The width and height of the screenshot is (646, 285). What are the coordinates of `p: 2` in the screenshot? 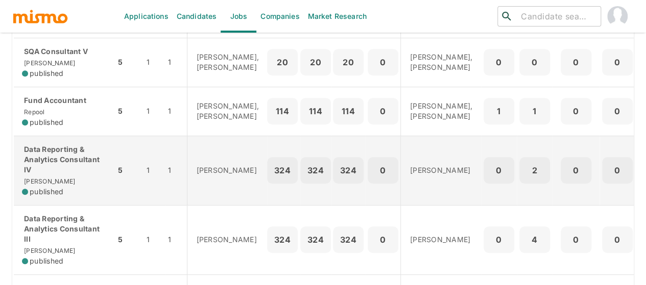 It's located at (534, 170).